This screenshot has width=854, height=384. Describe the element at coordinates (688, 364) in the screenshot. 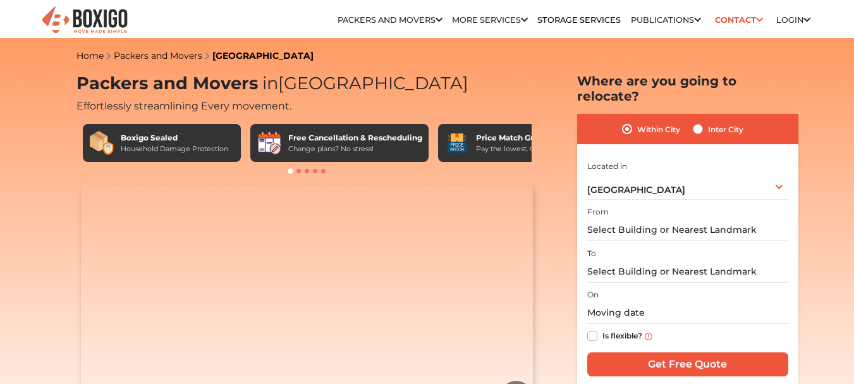

I see `input: Get Free Quote` at that location.